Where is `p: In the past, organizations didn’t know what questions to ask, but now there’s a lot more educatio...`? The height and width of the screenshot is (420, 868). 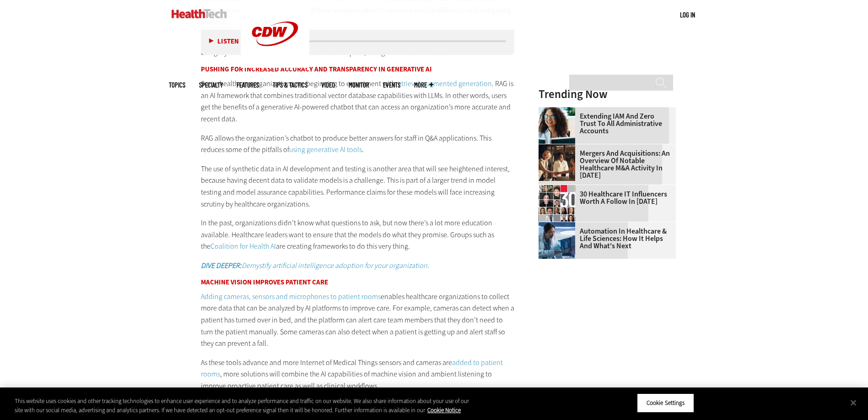
p: In the past, organizations didn’t know what questions to ask, but now there’s a lot more educatio... is located at coordinates (358, 235).